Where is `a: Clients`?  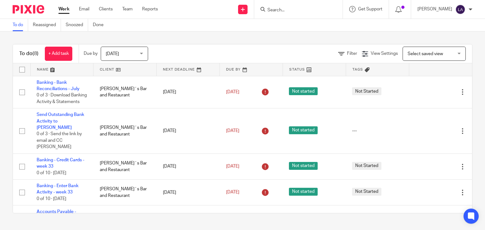 a: Clients is located at coordinates (106, 9).